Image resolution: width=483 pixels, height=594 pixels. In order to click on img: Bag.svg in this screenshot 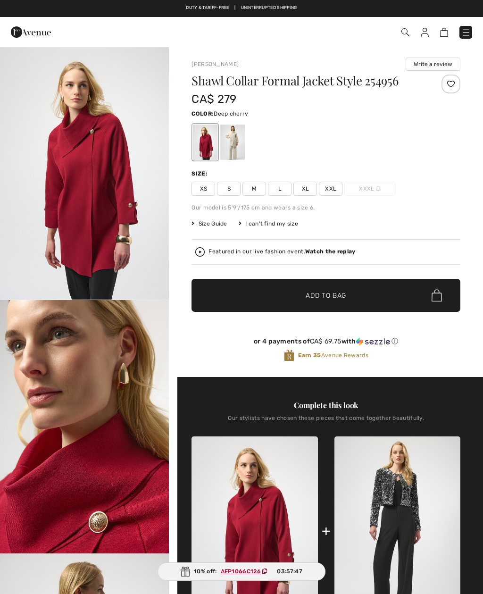, I will do `click(437, 296)`.